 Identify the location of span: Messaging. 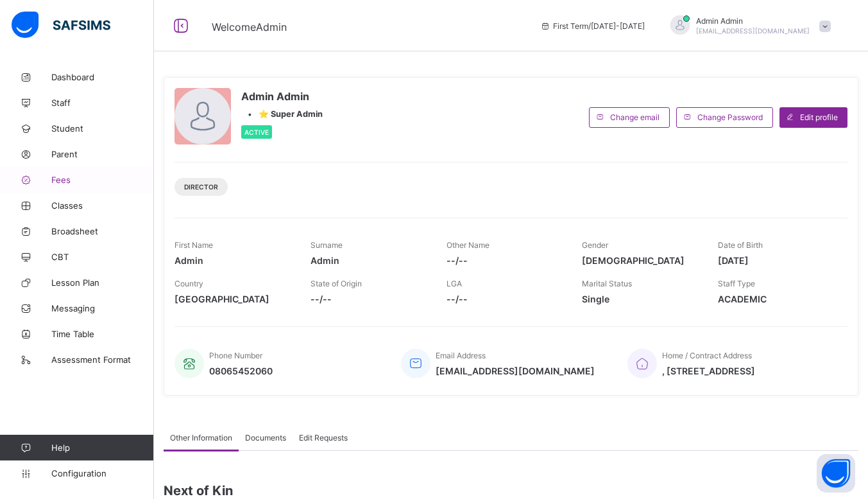
(103, 308).